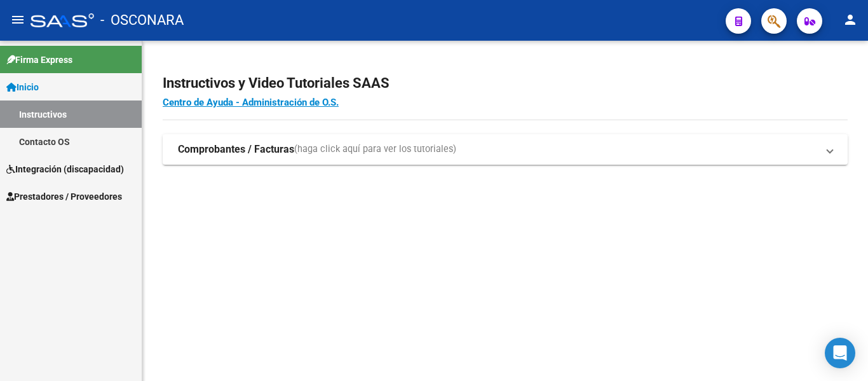 This screenshot has height=381, width=868. What do you see at coordinates (142, 20) in the screenshot?
I see `span: - OSCONARA` at bounding box center [142, 20].